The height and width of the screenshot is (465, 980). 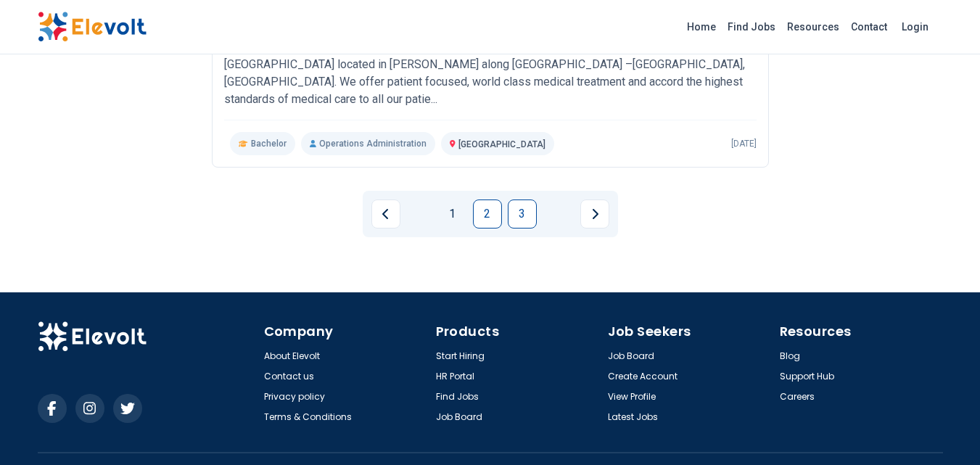 What do you see at coordinates (632, 397) in the screenshot?
I see `a: View Profile` at bounding box center [632, 397].